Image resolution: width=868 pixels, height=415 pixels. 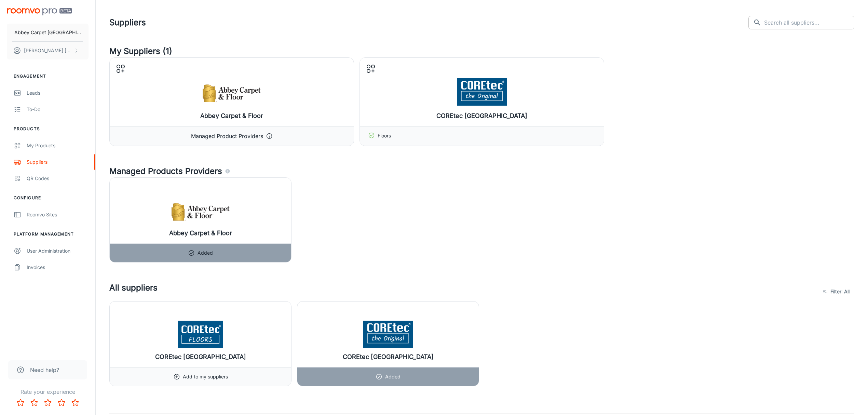 I want to click on button: Rate 3 star, so click(x=48, y=403).